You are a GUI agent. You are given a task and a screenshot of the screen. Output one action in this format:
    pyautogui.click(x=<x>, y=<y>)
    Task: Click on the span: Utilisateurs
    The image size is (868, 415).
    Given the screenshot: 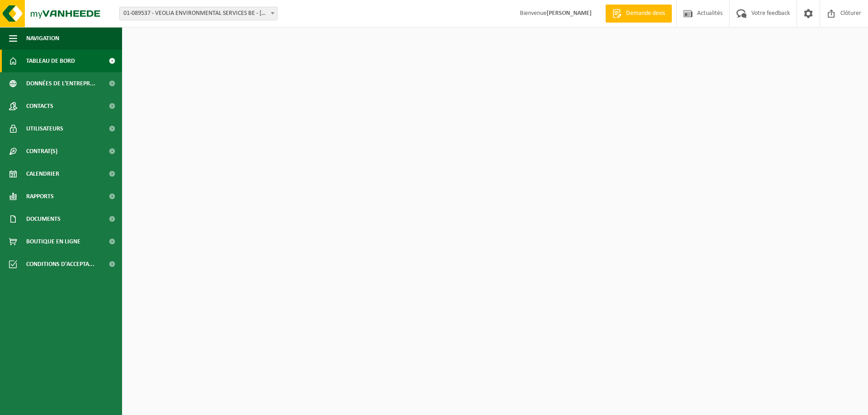 What is the action you would take?
    pyautogui.click(x=45, y=129)
    